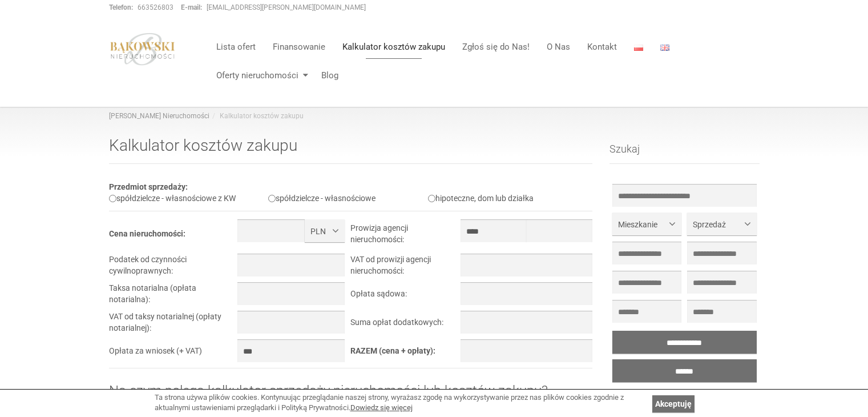 The image size is (868, 417). I want to click on a: Blog, so click(325, 75).